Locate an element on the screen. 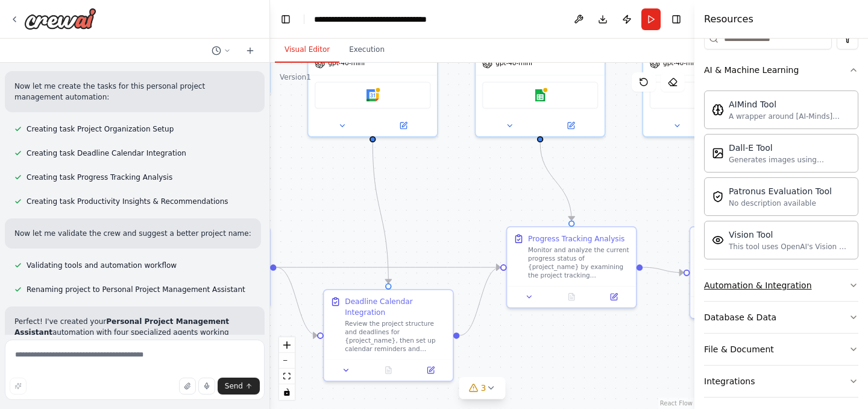 The image size is (868, 409). span: Creating task Progress Tracking Analysis is located at coordinates (99, 178).